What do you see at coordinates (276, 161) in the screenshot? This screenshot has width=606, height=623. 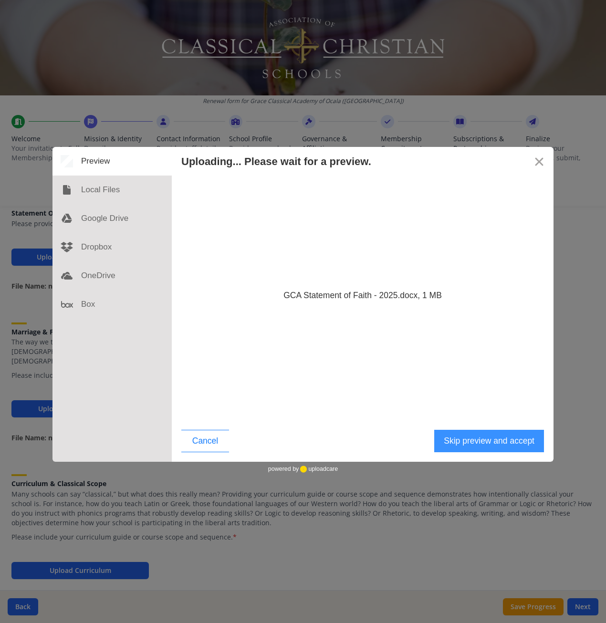 I see `div: Uploading... Please wait for a preview.` at bounding box center [276, 161].